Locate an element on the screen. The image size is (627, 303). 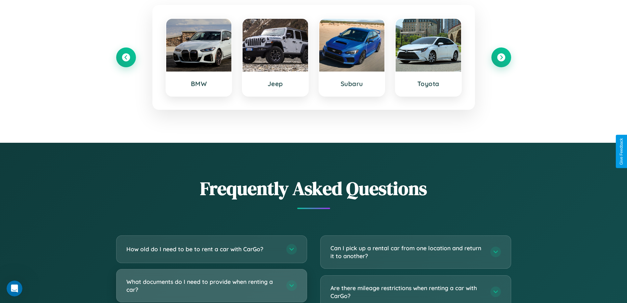
h3: BMW is located at coordinates (199, 84).